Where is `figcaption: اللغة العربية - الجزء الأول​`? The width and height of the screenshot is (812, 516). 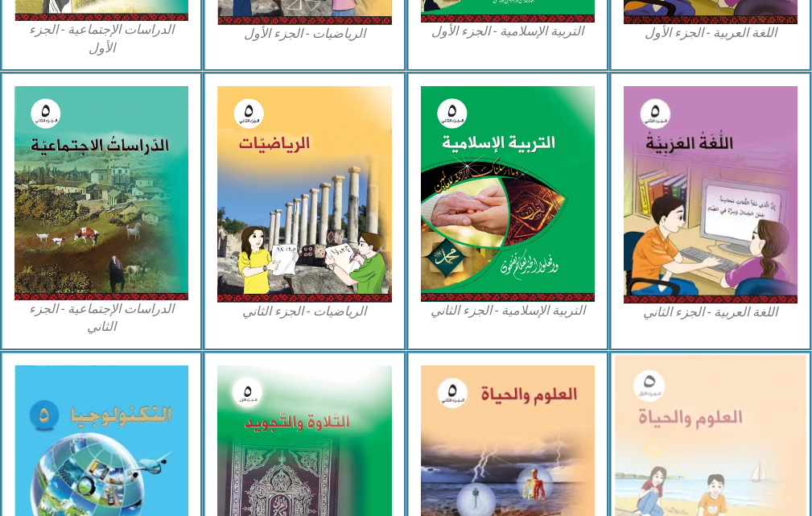
figcaption: اللغة العربية - الجزء الأول​ is located at coordinates (711, 33).